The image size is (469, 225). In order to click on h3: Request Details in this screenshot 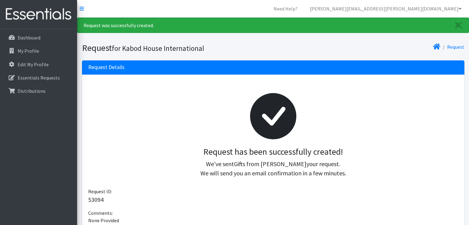, I will do `click(106, 67)`.